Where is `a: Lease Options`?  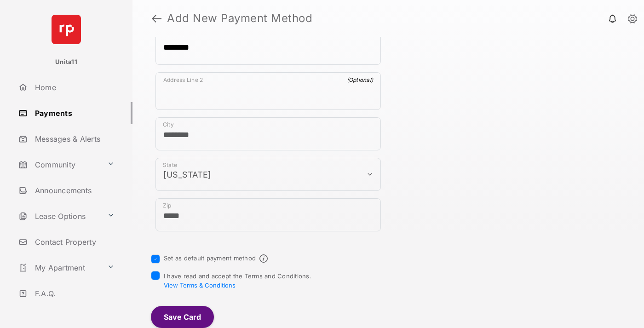
a: Lease Options is located at coordinates (59, 216).